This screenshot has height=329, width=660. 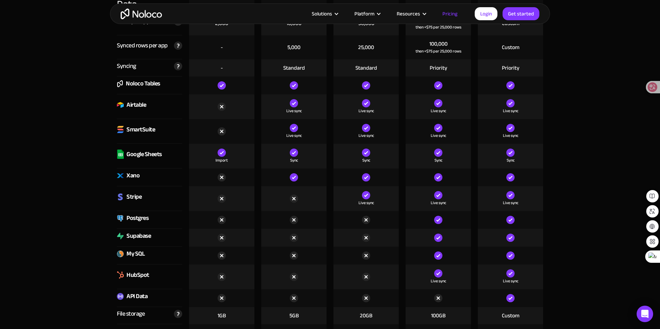 I want to click on a: Get started, so click(x=520, y=14).